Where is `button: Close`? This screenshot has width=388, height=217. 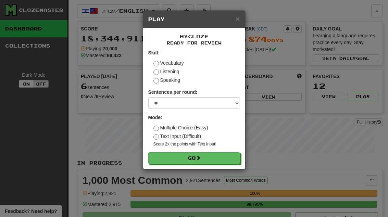 button: Close is located at coordinates (238, 19).